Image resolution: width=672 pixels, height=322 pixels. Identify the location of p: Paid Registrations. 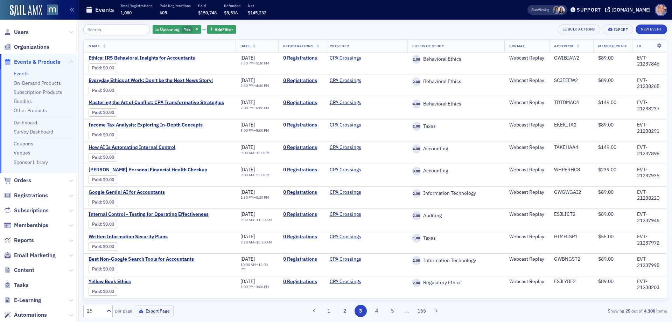
(175, 6).